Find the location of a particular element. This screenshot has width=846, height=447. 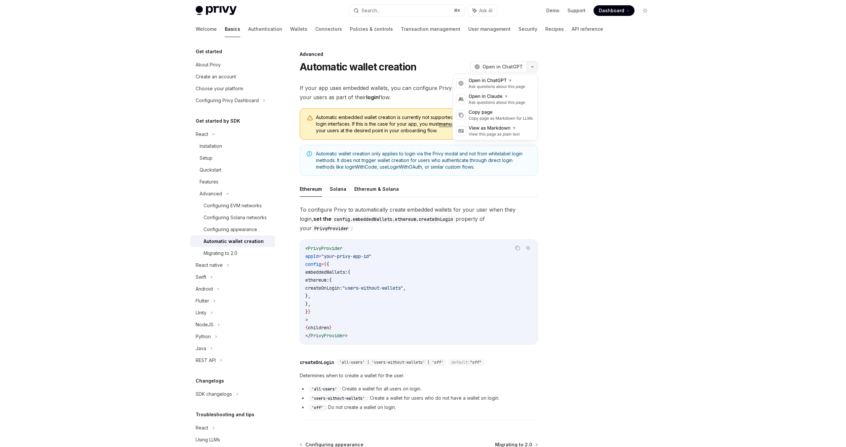

h1: Automatic wallet creation is located at coordinates (358, 67).